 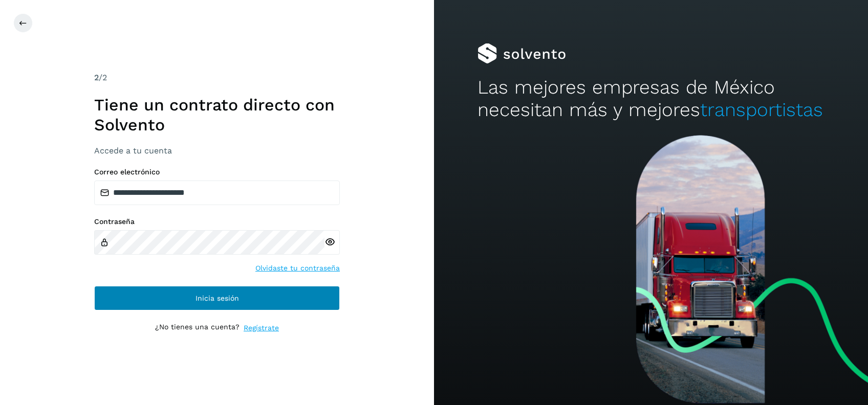 What do you see at coordinates (217, 298) in the screenshot?
I see `span: Inicia sesión` at bounding box center [217, 298].